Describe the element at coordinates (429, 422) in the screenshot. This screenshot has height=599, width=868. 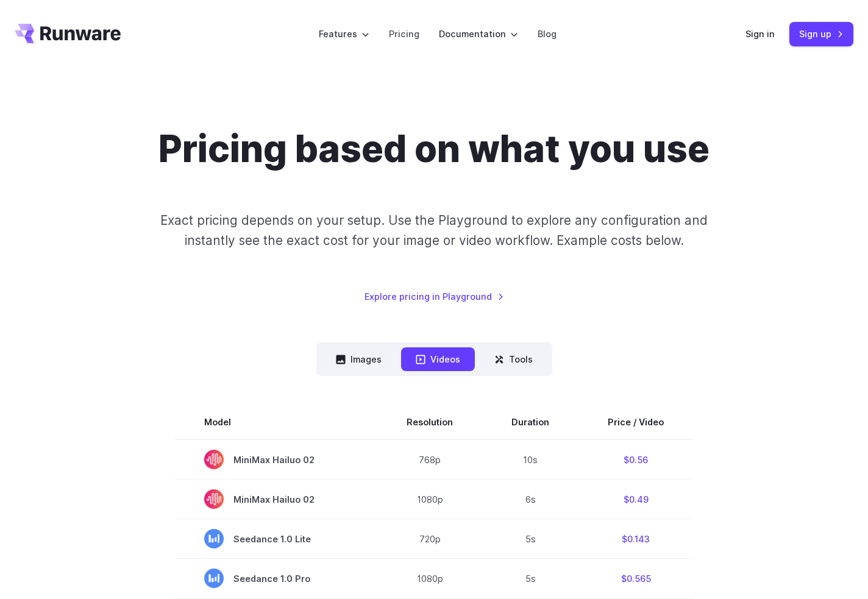
I see `th: Resolution` at that location.